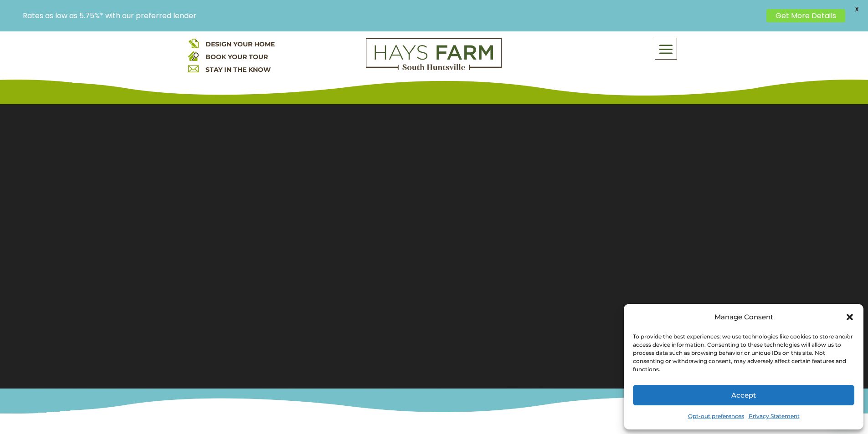 The height and width of the screenshot is (434, 868). Describe the element at coordinates (744, 317) in the screenshot. I see `div: Manage Consent` at that location.